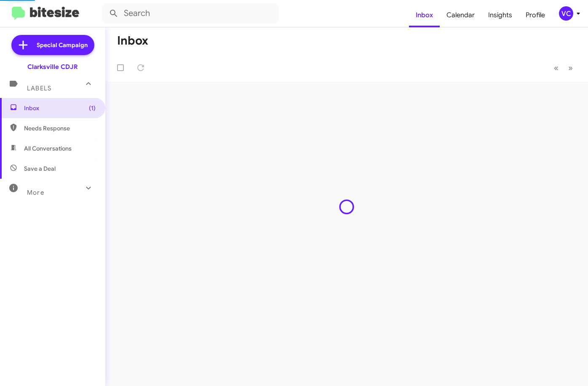 Image resolution: width=588 pixels, height=386 pixels. What do you see at coordinates (563, 67) in the screenshot?
I see `nav: Page navigation example` at bounding box center [563, 67].